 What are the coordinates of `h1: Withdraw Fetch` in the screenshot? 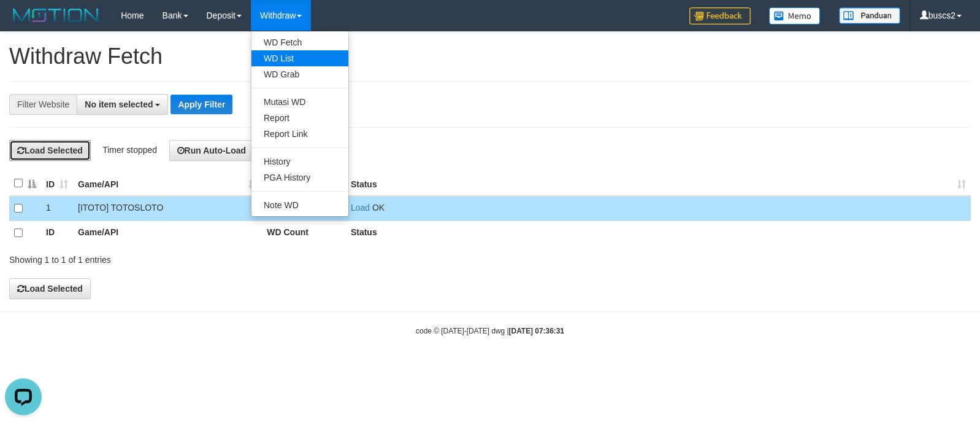 It's located at (490, 56).